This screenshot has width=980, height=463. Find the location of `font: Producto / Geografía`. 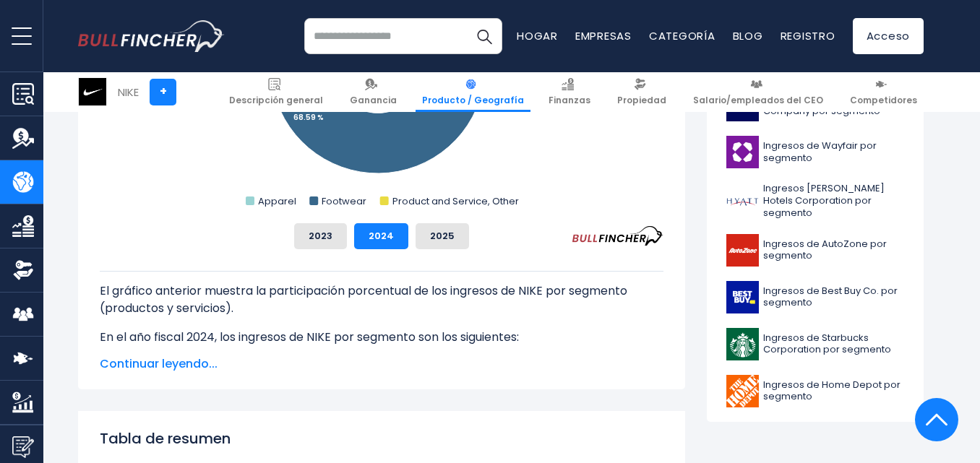

font: Producto / Geografía is located at coordinates (473, 100).